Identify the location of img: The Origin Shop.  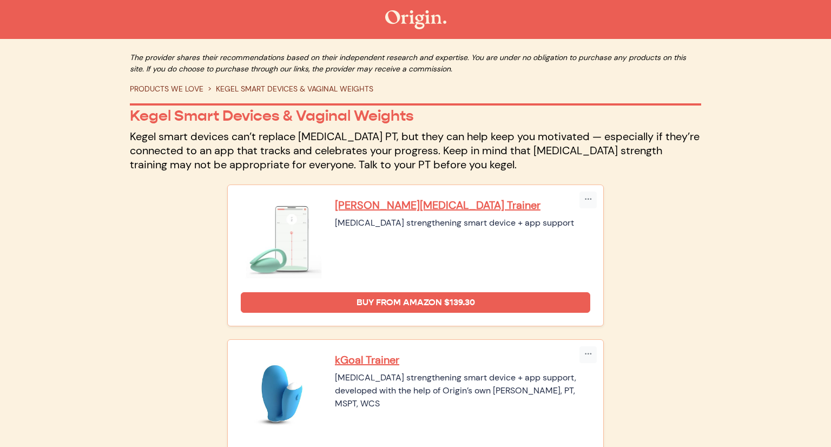
(416, 19).